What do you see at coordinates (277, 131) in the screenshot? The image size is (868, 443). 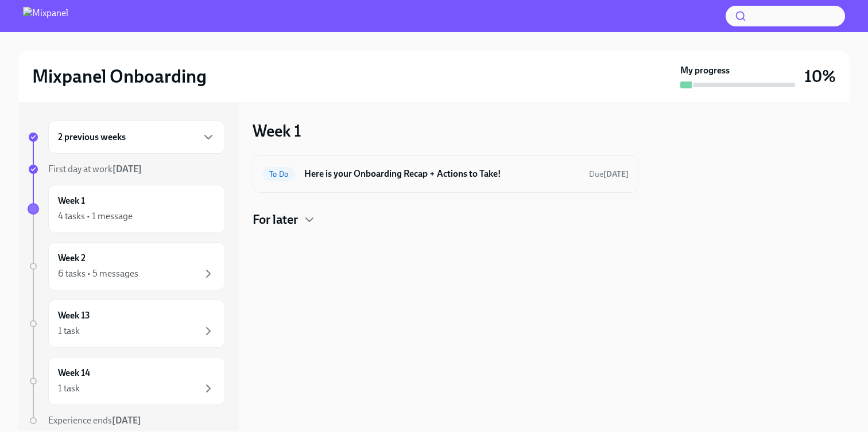 I see `h3: Week 1` at bounding box center [277, 131].